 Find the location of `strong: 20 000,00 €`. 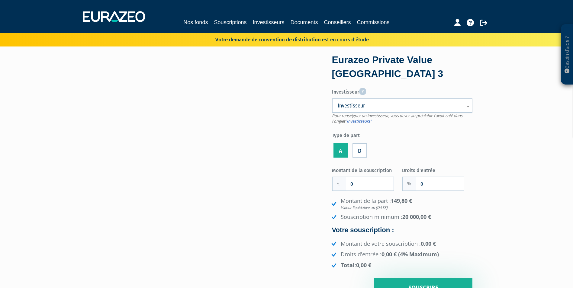

strong: 20 000,00 € is located at coordinates (417, 217).